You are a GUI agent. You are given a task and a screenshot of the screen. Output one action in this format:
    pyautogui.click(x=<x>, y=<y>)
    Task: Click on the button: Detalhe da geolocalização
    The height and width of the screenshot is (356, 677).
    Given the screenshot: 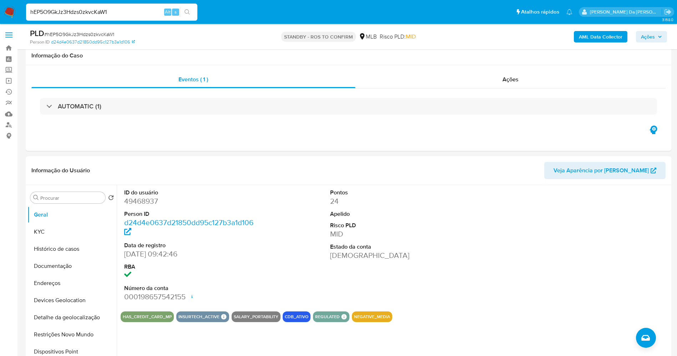 What is the action you would take?
    pyautogui.click(x=72, y=318)
    